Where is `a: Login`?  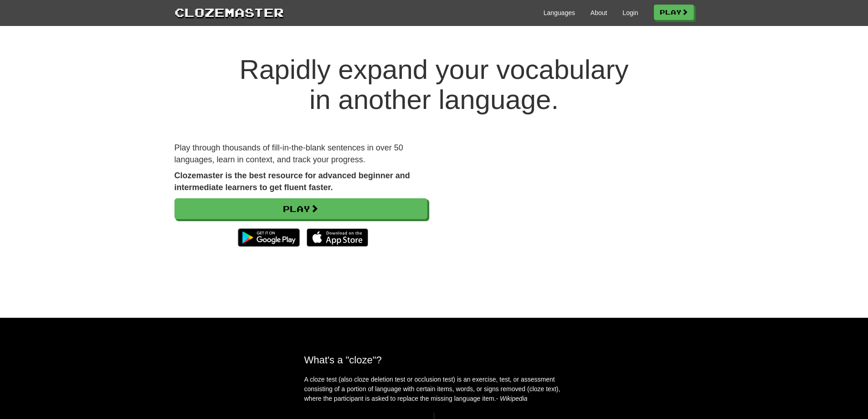 a: Login is located at coordinates (630, 13).